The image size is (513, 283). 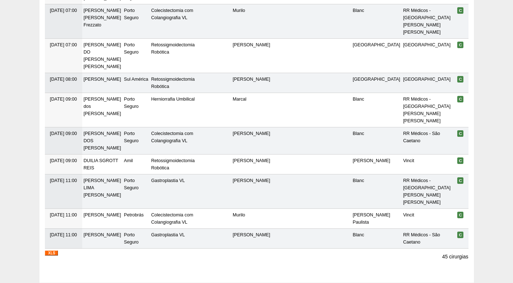 I want to click on td: Amil, so click(x=136, y=164).